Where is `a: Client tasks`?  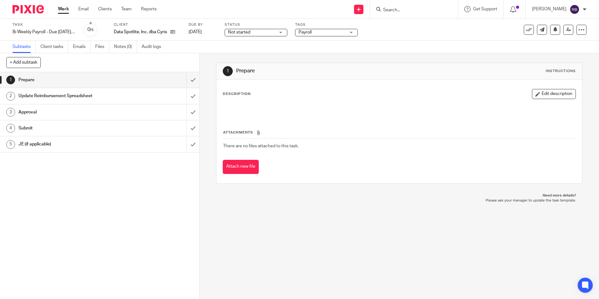
a: Client tasks is located at coordinates (54, 47).